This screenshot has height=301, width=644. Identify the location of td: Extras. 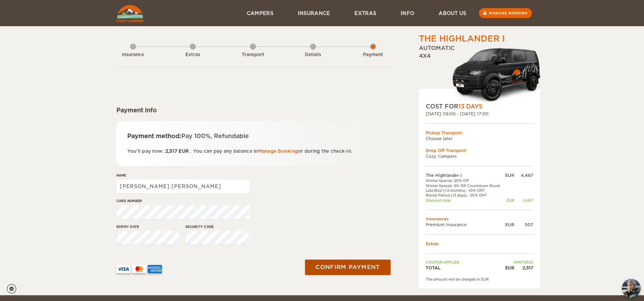
(479, 244).